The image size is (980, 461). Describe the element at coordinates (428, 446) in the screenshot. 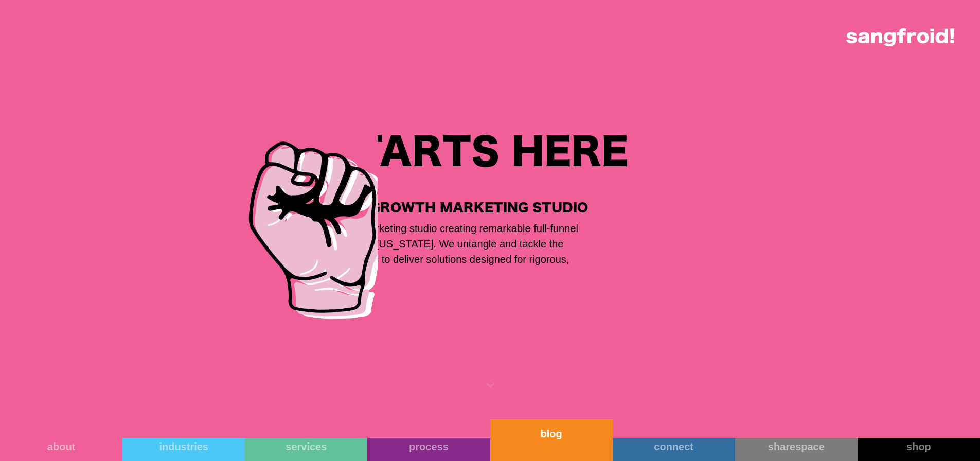

I see `div: process` at that location.